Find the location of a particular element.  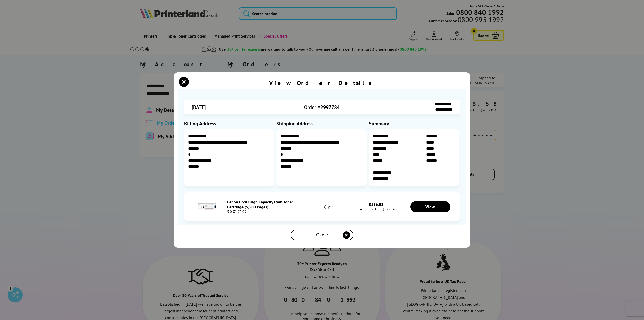

div: Summary is located at coordinates (414, 124).